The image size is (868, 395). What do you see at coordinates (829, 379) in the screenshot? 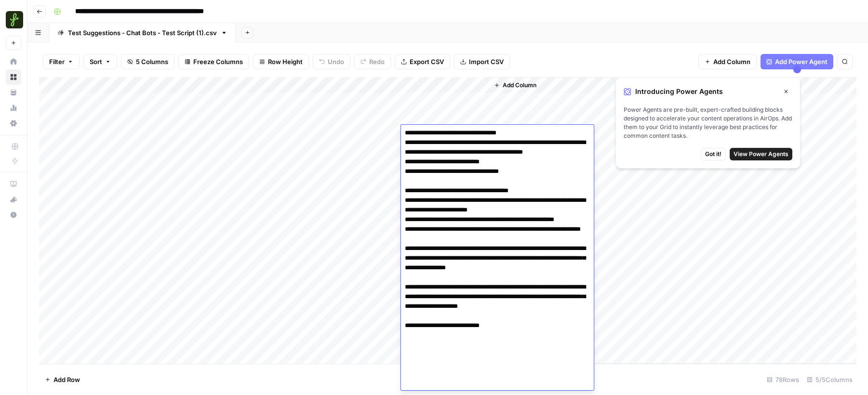
I see `div: 5/5 Columns` at bounding box center [829, 379].